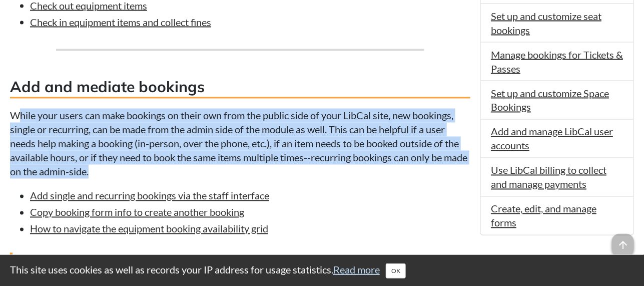 This screenshot has width=644, height=286. Describe the element at coordinates (149, 196) in the screenshot. I see `a: Add single and recurring bookings via the staff interface` at that location.